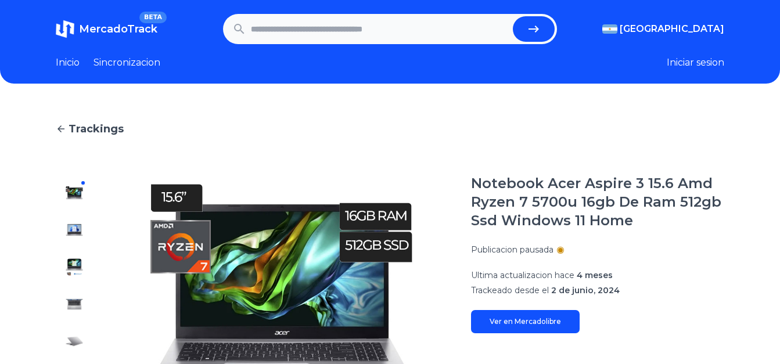 The image size is (780, 364). I want to click on a: MercadoTrackBETA, so click(106, 29).